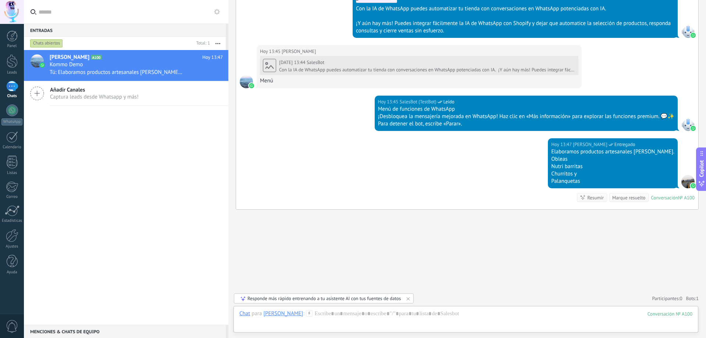  What do you see at coordinates (125, 30) in the screenshot?
I see `div: Entradas` at bounding box center [125, 30].